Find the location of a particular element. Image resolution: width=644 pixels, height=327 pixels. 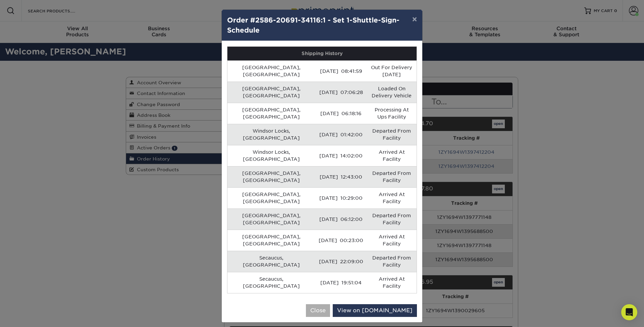

th: Shipping History is located at coordinates (322, 53).